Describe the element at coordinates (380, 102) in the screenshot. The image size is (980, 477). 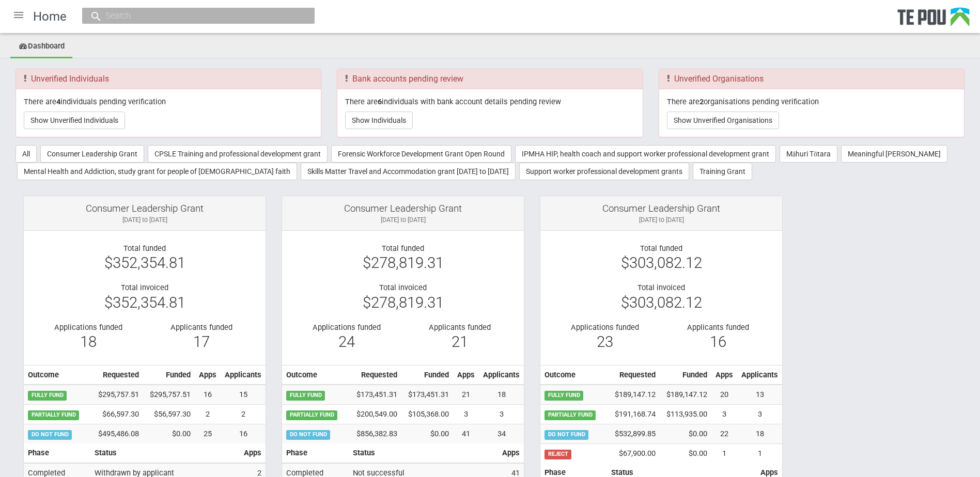
I see `b: 6` at that location.